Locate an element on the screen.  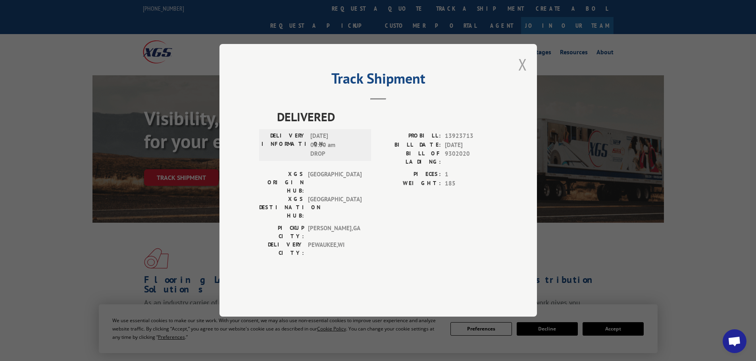
span: 1 is located at coordinates (471, 175).